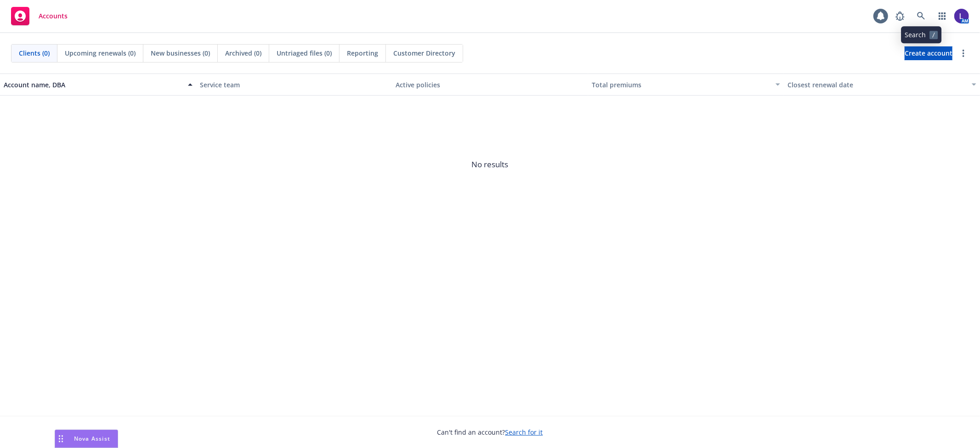 This screenshot has height=448, width=980. I want to click on button: Total premiums, so click(686, 84).